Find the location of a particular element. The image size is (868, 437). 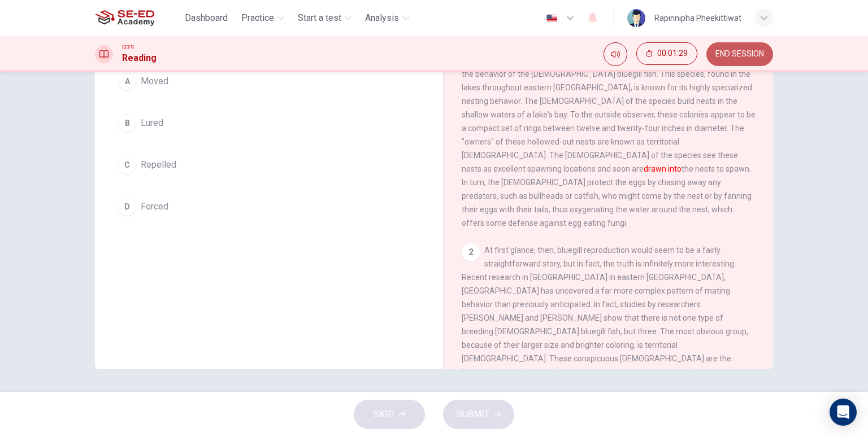

span: Forced is located at coordinates (154, 206).